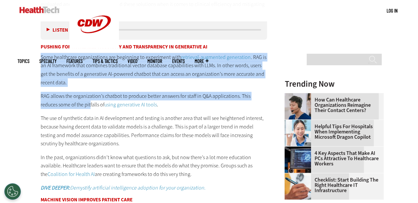  Describe the element at coordinates (154, 166) in the screenshot. I see `p: In the past, organizations didn’t know what questions to ask, but now there’s a lot more educatio...` at that location.